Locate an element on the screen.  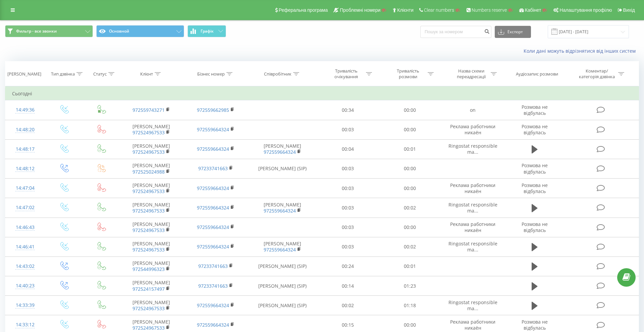
div: Бізнес номер is located at coordinates (211, 74).